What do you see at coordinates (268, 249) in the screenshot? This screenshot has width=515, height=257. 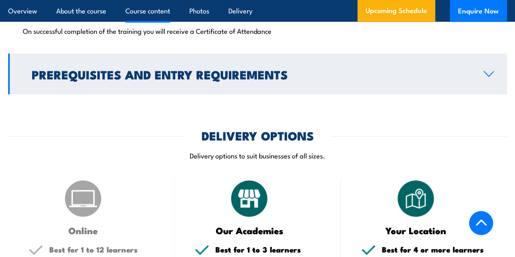 I see `h5: Best for 1 to 3 learners` at bounding box center [268, 249].